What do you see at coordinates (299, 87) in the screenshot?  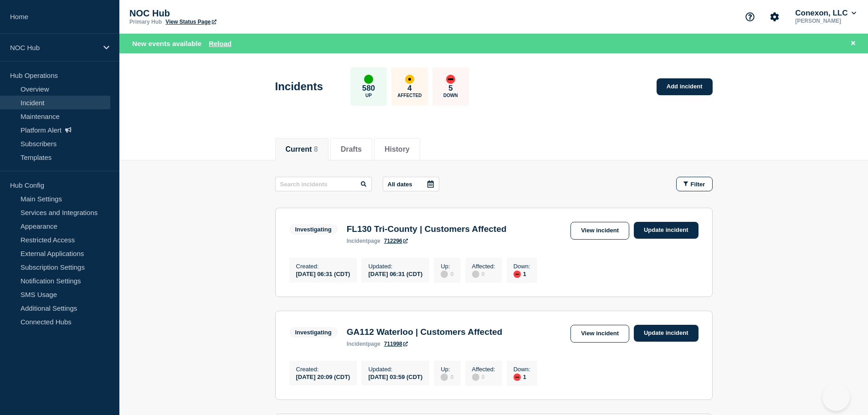 I see `h1: Incidents` at bounding box center [299, 87].